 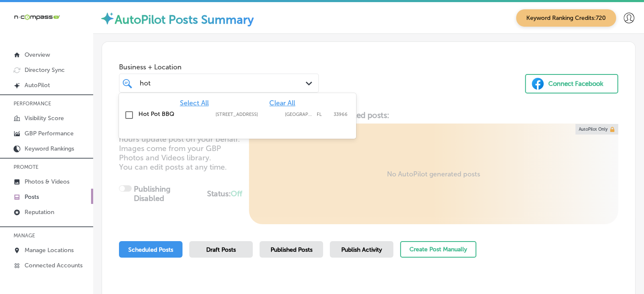 I want to click on p: Manage Locations, so click(x=49, y=250).